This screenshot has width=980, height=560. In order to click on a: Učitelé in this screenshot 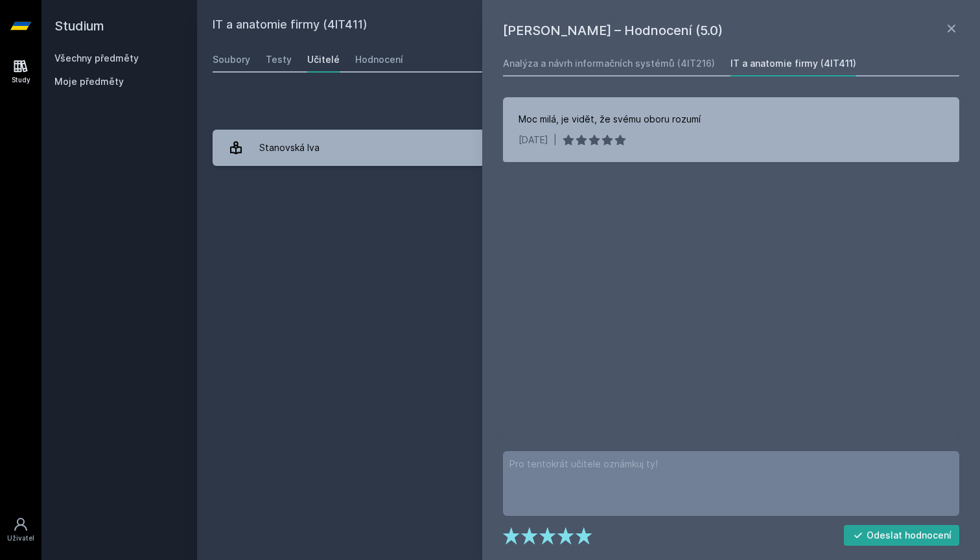, I will do `click(323, 59)`.